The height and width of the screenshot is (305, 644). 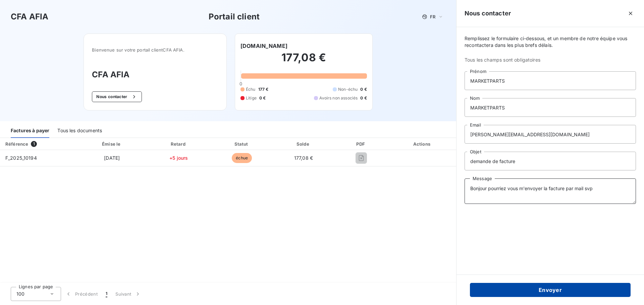 What do you see at coordinates (361, 144) in the screenshot?
I see `div: PDF` at bounding box center [361, 144].